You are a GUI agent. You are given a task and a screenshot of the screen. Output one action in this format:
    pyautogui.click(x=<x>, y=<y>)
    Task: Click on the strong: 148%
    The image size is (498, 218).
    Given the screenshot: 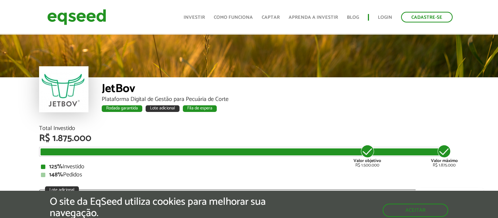 What is the action you would take?
    pyautogui.click(x=56, y=175)
    